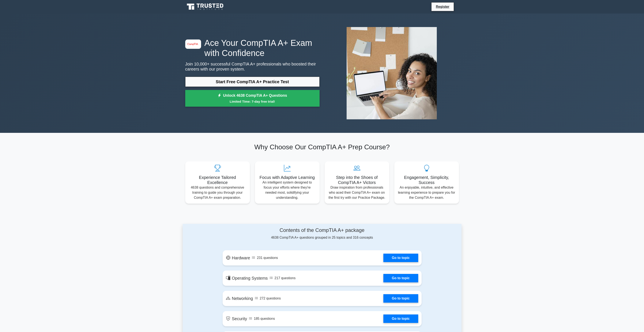 Image resolution: width=644 pixels, height=332 pixels. I want to click on a: Register, so click(443, 7).